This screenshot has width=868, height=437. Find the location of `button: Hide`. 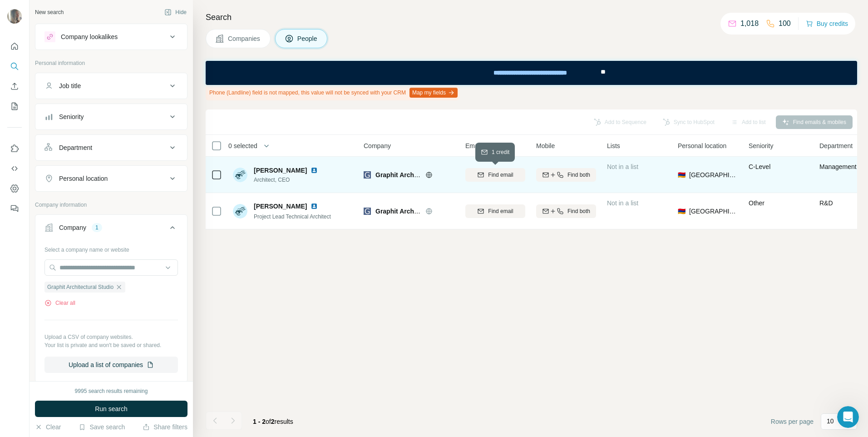

button: Hide is located at coordinates (175, 12).